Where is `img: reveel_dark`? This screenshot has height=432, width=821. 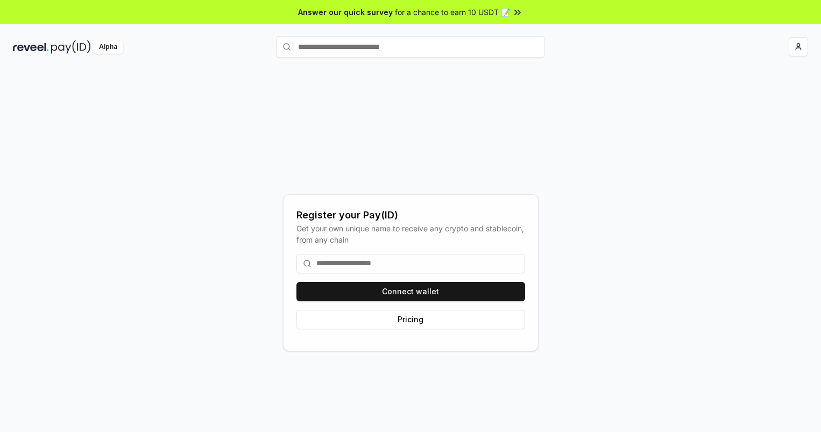 img: reveel_dark is located at coordinates (31, 47).